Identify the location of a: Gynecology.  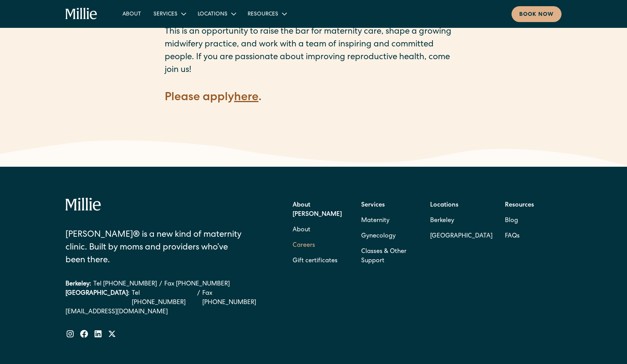
(378, 237).